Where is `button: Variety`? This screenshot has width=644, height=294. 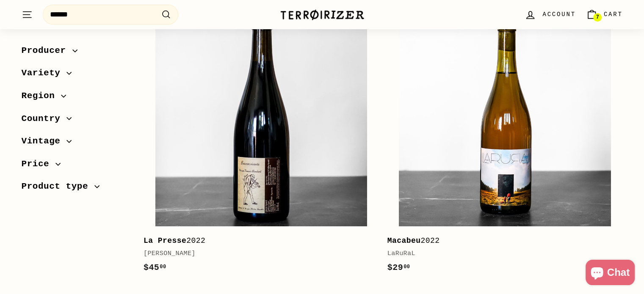
button: Variety is located at coordinates (76, 76).